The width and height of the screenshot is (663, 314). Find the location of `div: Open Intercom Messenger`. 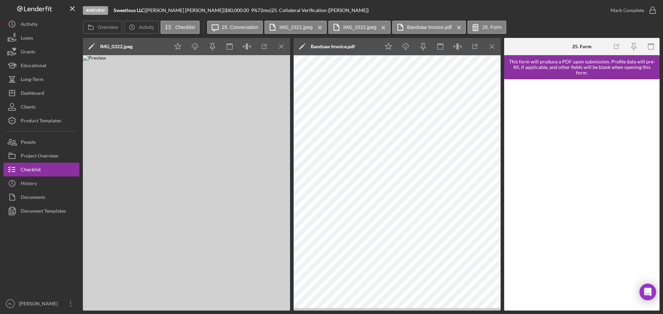

div: Open Intercom Messenger is located at coordinates (647, 292).